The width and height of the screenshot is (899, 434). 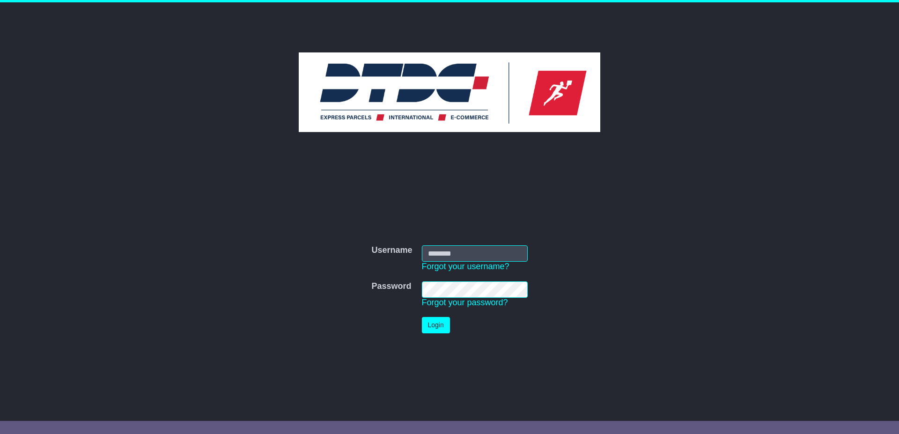 What do you see at coordinates (450, 92) in the screenshot?
I see `img: DTDC Australia` at bounding box center [450, 92].